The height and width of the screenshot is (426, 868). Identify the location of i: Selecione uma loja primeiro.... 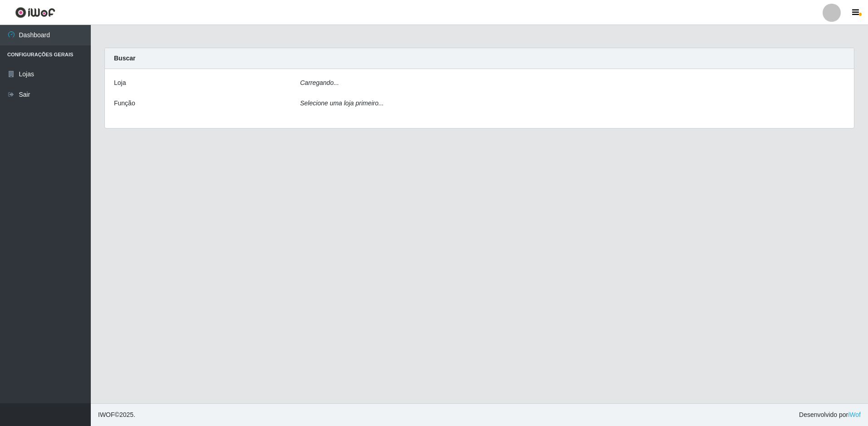
(342, 103).